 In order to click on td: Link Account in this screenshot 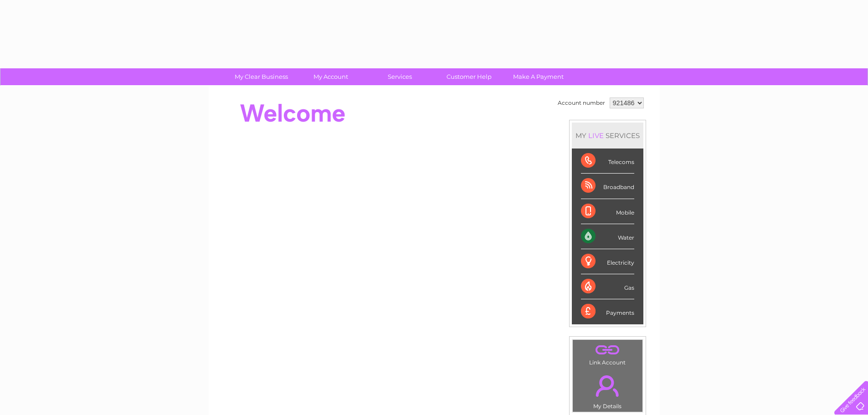, I will do `click(607, 353)`.